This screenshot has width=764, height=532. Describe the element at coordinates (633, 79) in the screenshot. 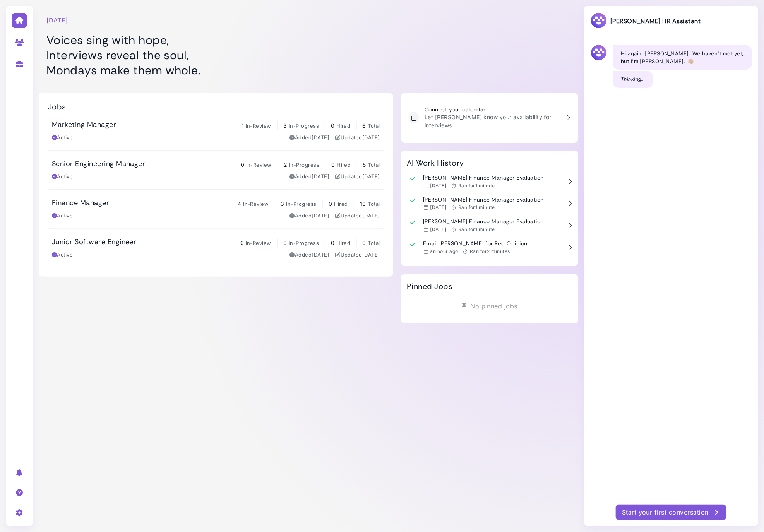

I see `i: Thinking...` at that location.